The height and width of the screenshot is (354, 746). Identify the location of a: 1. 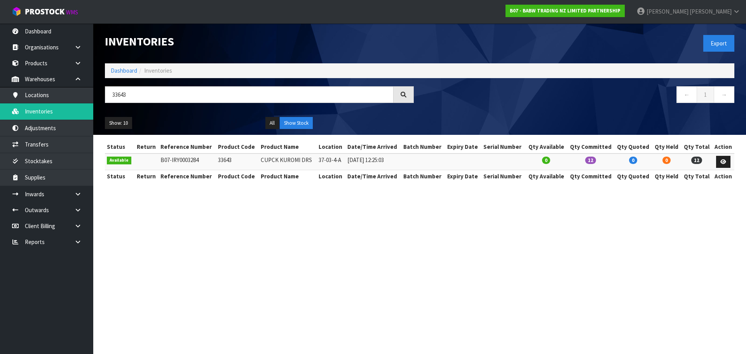
(705, 94).